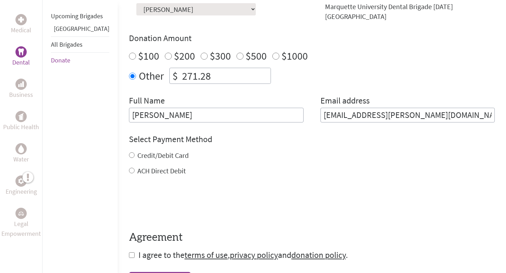 This screenshot has height=273, width=506. I want to click on a: MedicalMedical, so click(21, 25).